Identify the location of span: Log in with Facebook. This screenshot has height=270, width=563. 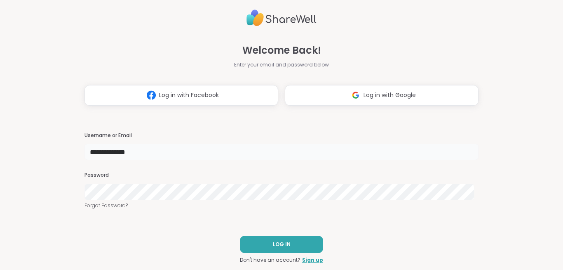
(189, 95).